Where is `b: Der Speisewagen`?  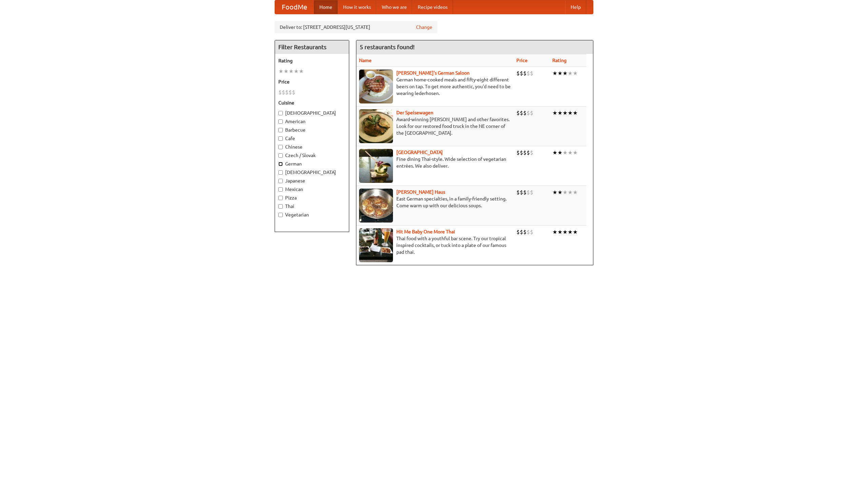 b: Der Speisewagen is located at coordinates (415, 112).